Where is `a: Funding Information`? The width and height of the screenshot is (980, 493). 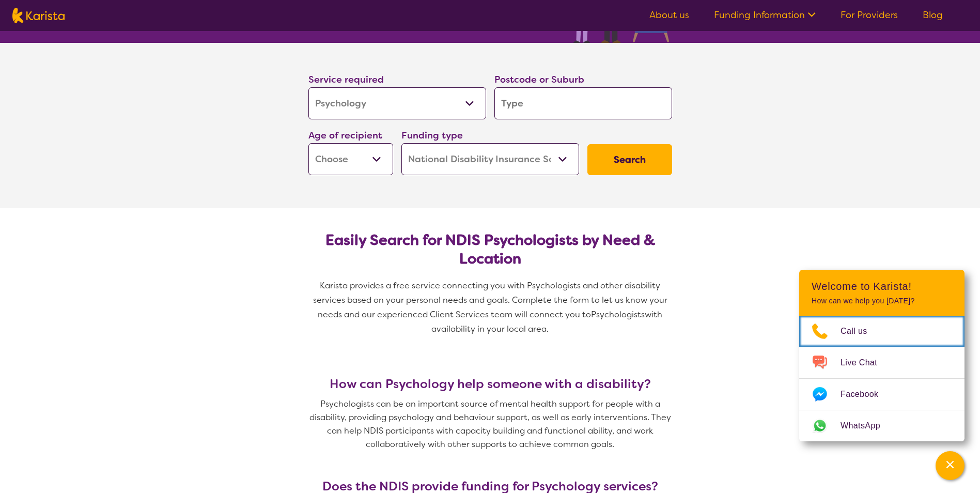
a: Funding Information is located at coordinates (764, 15).